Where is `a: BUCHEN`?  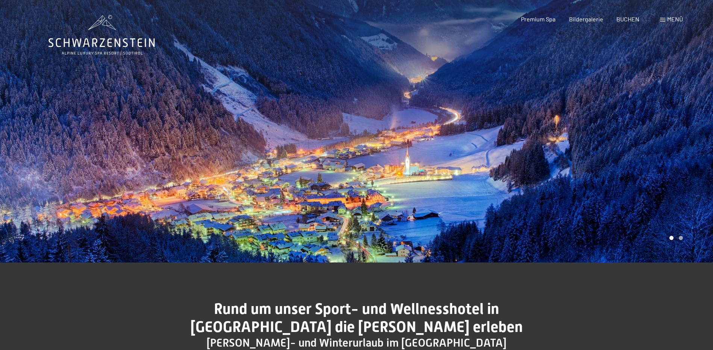
a: BUCHEN is located at coordinates (628, 19).